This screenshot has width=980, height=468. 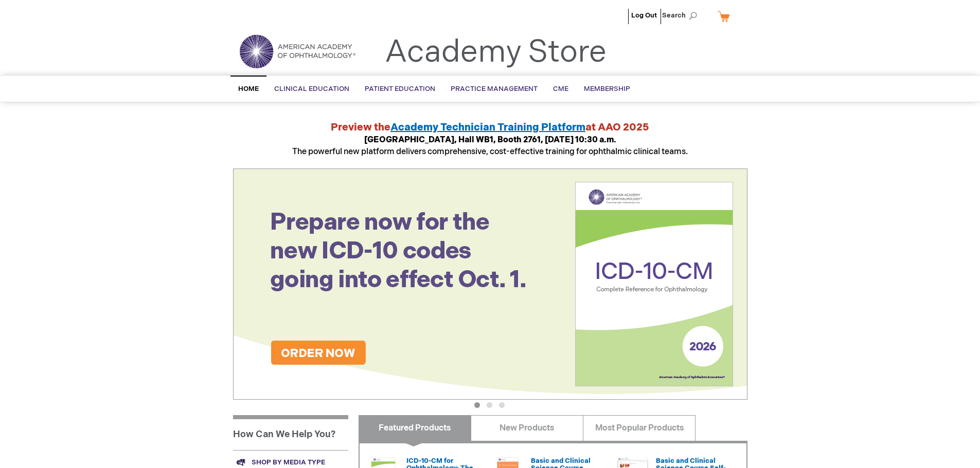 What do you see at coordinates (495, 53) in the screenshot?
I see `a: Academy Store` at bounding box center [495, 53].